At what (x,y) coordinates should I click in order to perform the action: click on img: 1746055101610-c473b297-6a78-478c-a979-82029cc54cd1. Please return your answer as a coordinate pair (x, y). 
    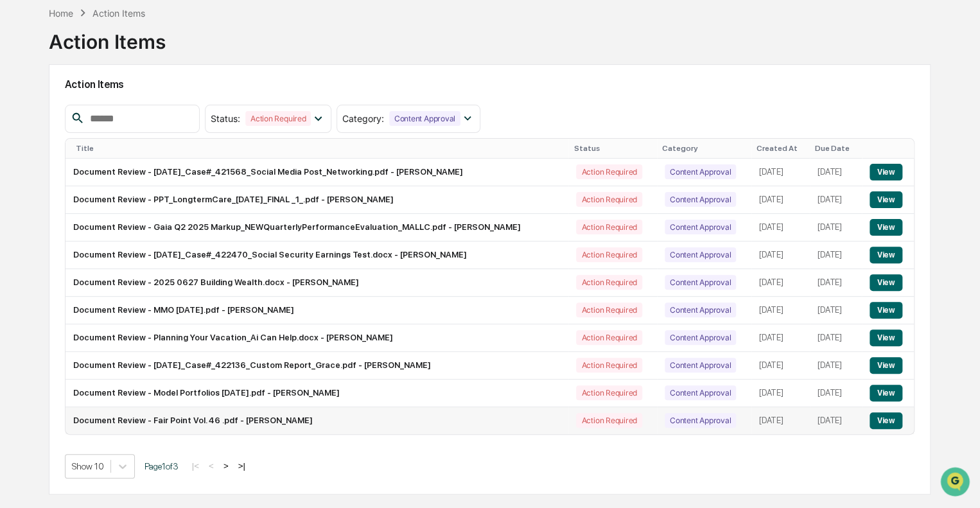
    Looking at the image, I should click on (25, 110).